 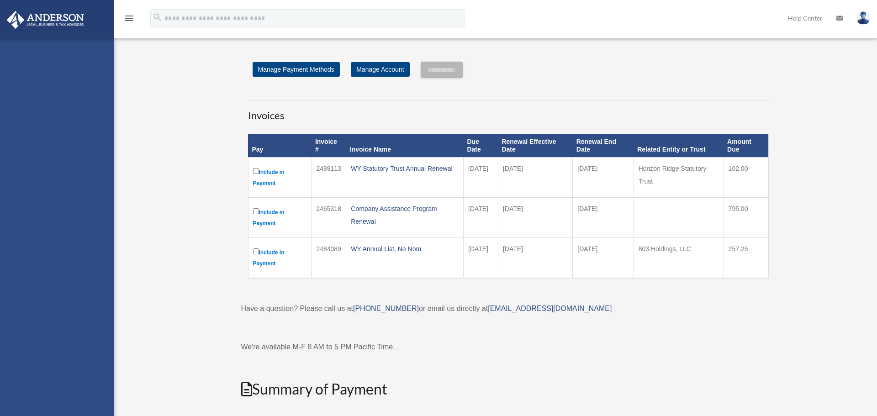 What do you see at coordinates (279, 146) in the screenshot?
I see `th: Pay` at bounding box center [279, 146].